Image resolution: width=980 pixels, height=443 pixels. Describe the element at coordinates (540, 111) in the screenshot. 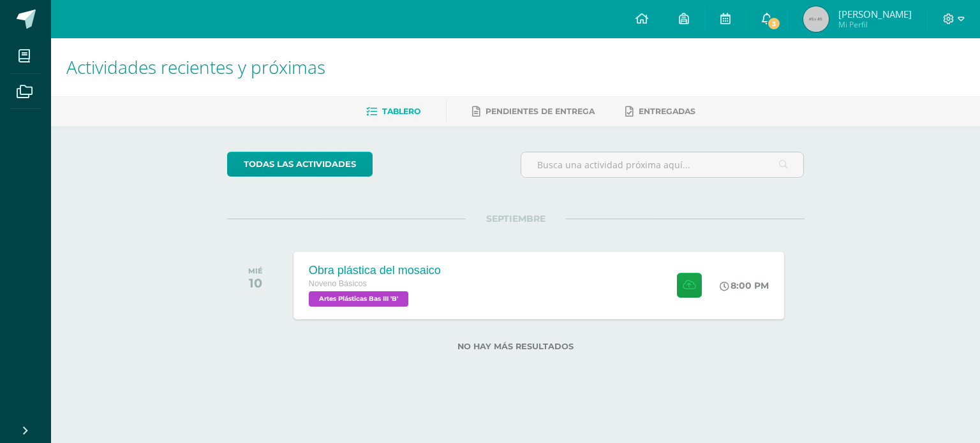

I see `span: Pendientes de entrega` at that location.